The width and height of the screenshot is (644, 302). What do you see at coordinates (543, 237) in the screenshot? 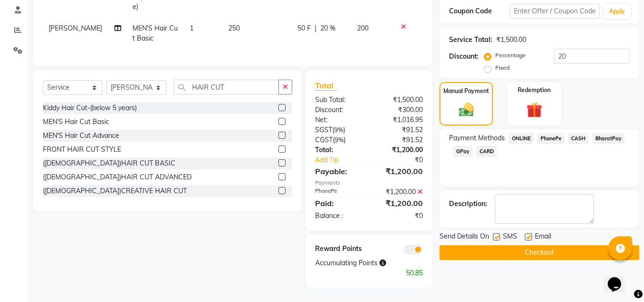
I see `span: Email` at bounding box center [543, 237].